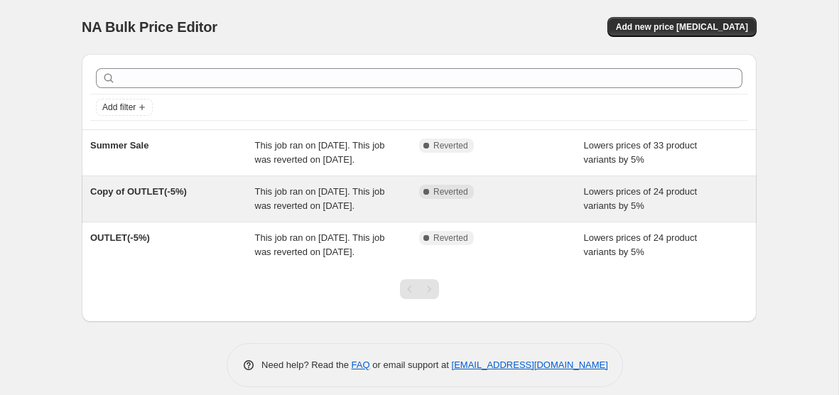 Image resolution: width=839 pixels, height=395 pixels. What do you see at coordinates (139, 191) in the screenshot?
I see `span: Copy of OUTLET(-5%)` at bounding box center [139, 191].